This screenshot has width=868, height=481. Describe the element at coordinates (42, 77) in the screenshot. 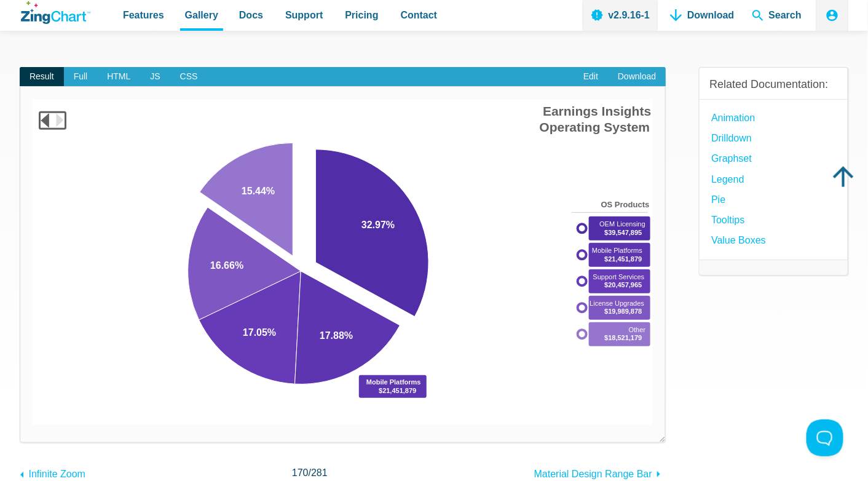

I see `span: Result` at that location.